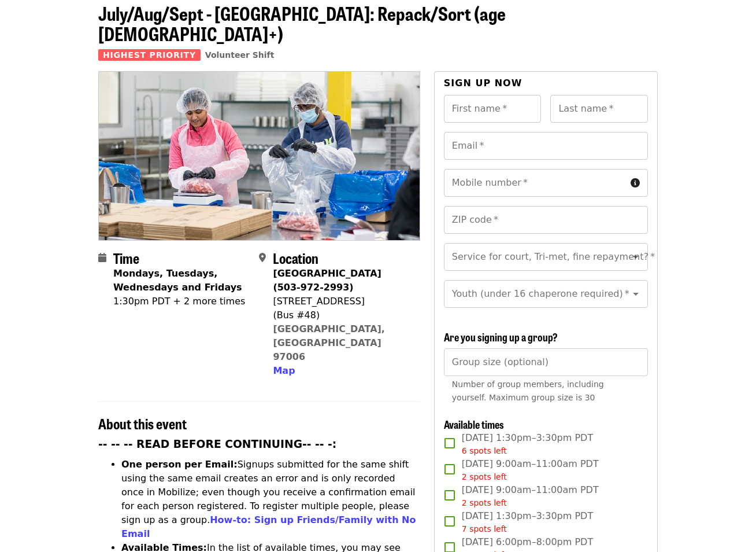 The image size is (756, 552). What do you see at coordinates (270, 499) in the screenshot?
I see `li: Signups submitted for the same shift using the same email creates an error and is only recorded o...` at bounding box center [270, 499].